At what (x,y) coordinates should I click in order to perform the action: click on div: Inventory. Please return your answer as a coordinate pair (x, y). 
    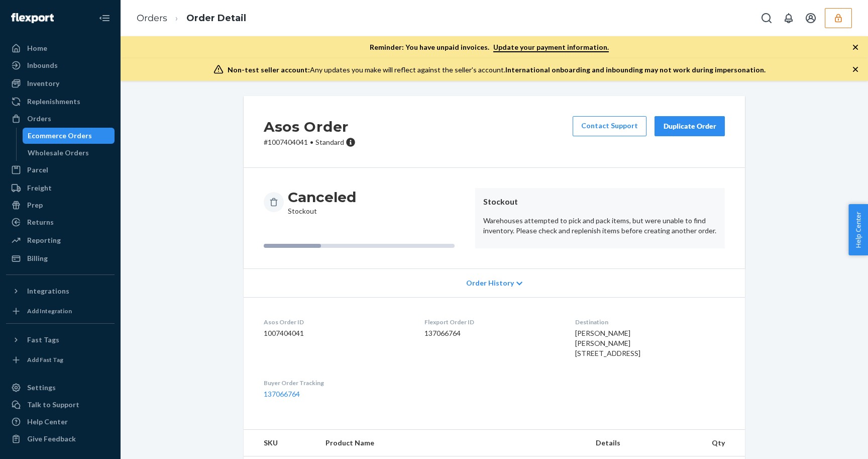
    Looking at the image, I should click on (43, 84).